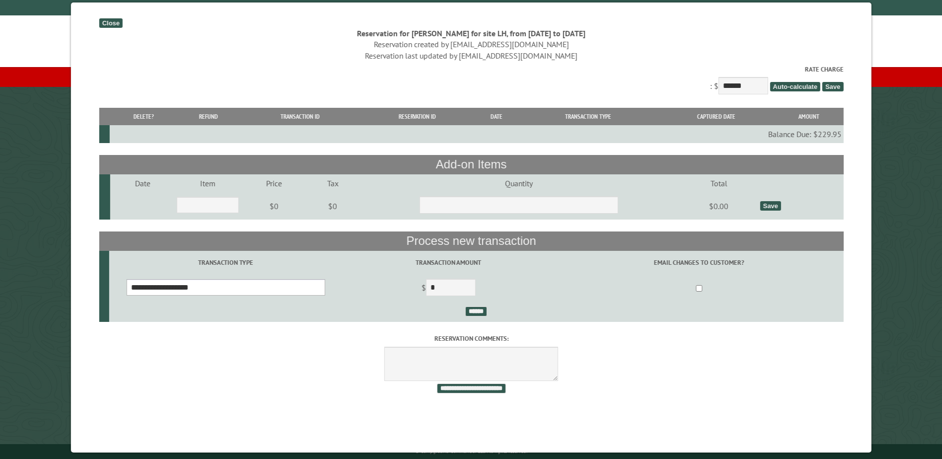 The width and height of the screenshot is (942, 459). I want to click on td: Tax, so click(332, 183).